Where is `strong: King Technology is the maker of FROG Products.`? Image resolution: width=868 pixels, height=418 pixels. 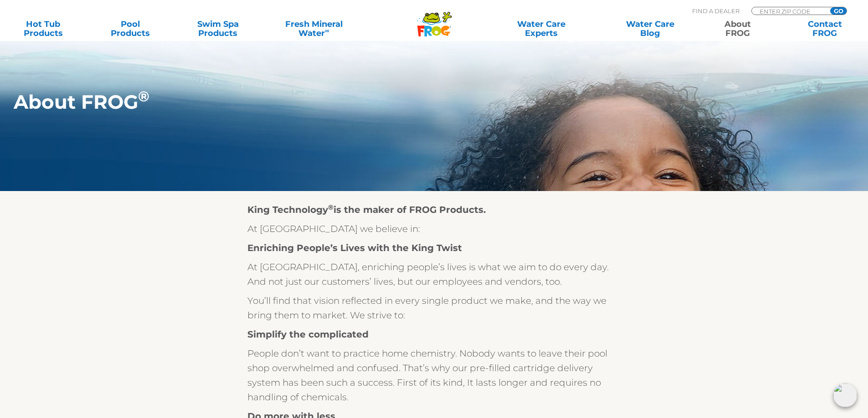 strong: King Technology is the maker of FROG Products. is located at coordinates (366, 210).